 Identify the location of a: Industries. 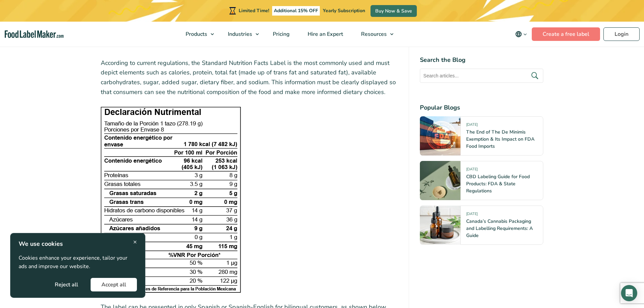
(241, 34).